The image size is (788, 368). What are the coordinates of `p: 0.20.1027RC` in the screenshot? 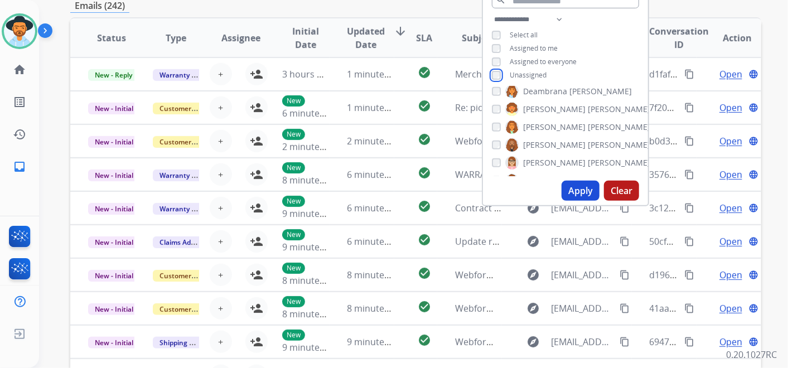 It's located at (751, 354).